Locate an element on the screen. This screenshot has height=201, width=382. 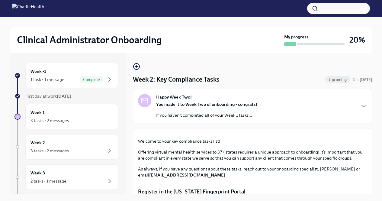
h2: Clinical Administrator Onboarding is located at coordinates (89, 40).